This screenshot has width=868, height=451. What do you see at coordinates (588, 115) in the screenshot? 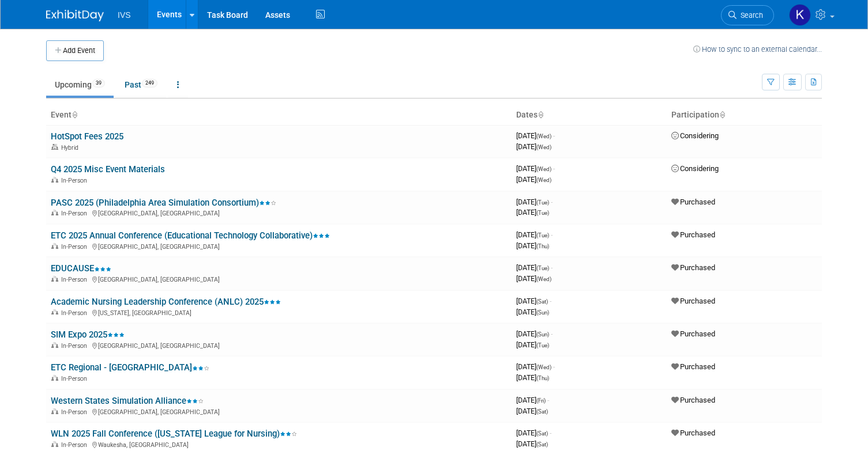
I see `th: Dates` at bounding box center [588, 115].